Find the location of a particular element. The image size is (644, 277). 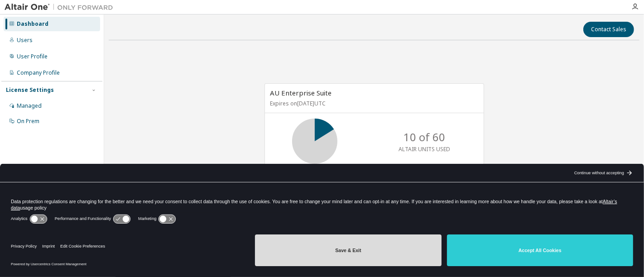

div: Company Profile is located at coordinates (38, 73).